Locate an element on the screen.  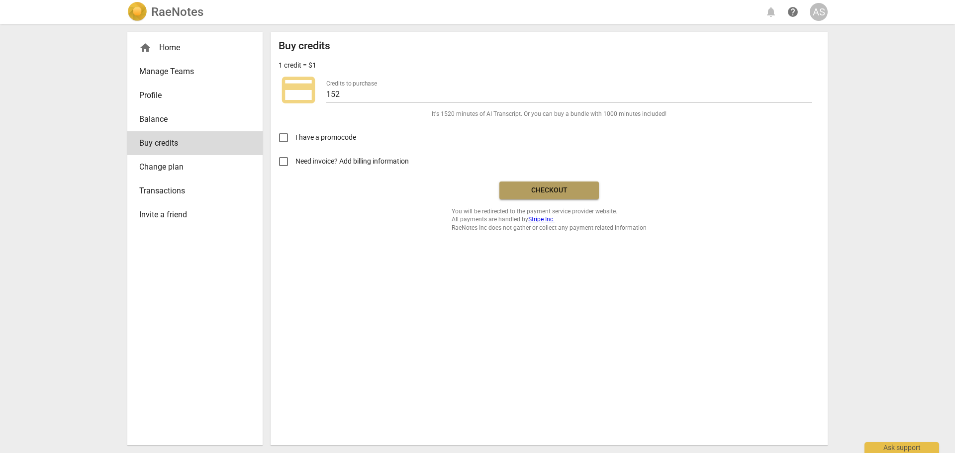
a: Help is located at coordinates (793, 12).